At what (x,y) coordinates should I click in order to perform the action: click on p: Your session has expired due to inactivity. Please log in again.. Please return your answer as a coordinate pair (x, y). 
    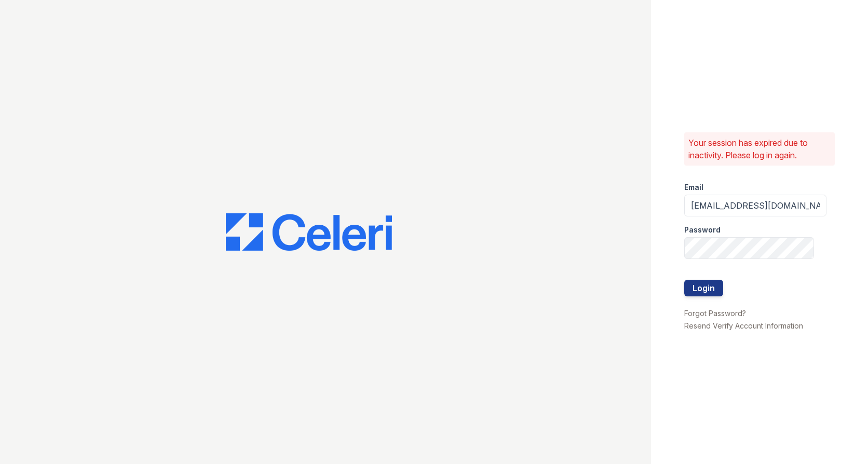
    Looking at the image, I should click on (759, 149).